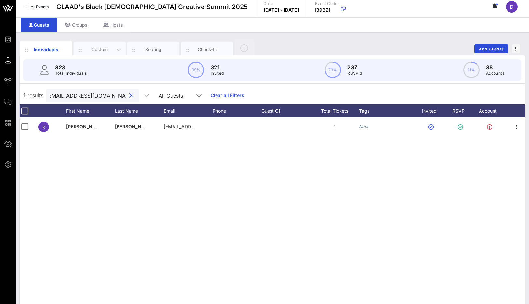 The height and width of the screenshot is (304, 529). What do you see at coordinates (217, 67) in the screenshot?
I see `p: 321` at bounding box center [217, 67].